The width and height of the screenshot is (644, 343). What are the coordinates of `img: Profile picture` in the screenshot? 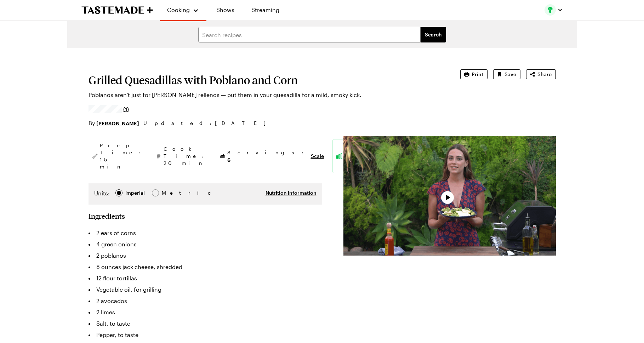 It's located at (550, 10).